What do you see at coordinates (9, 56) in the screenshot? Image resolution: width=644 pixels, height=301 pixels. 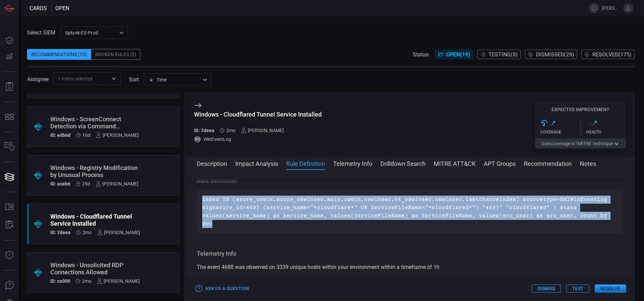 I see `button: Detections` at bounding box center [9, 56].